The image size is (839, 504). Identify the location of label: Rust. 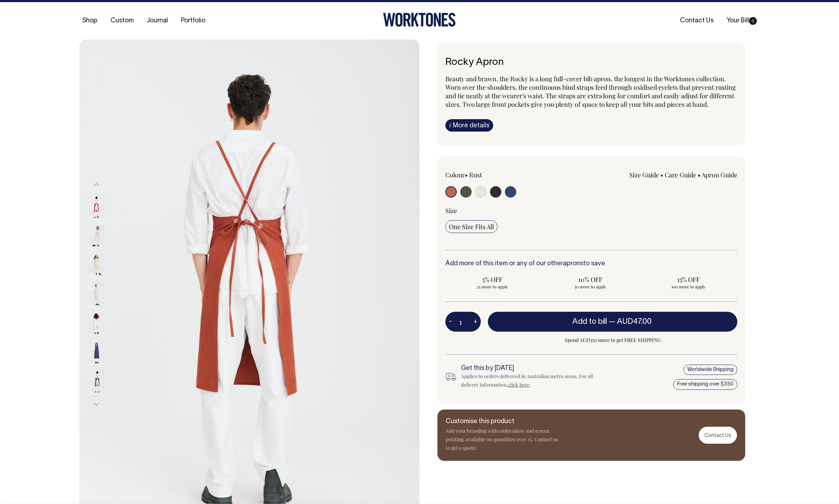
(476, 175).